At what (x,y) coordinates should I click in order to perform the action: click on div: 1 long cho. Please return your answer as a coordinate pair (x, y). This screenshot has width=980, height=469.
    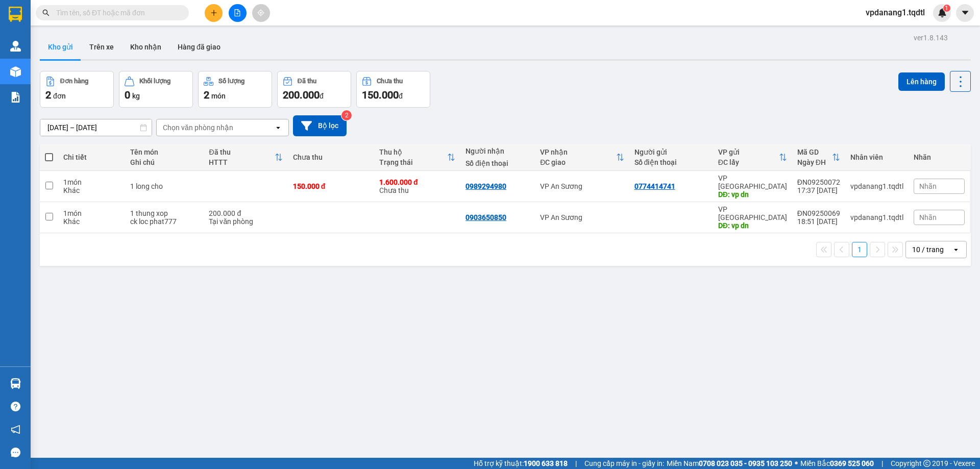
    Looking at the image, I should click on (165, 186).